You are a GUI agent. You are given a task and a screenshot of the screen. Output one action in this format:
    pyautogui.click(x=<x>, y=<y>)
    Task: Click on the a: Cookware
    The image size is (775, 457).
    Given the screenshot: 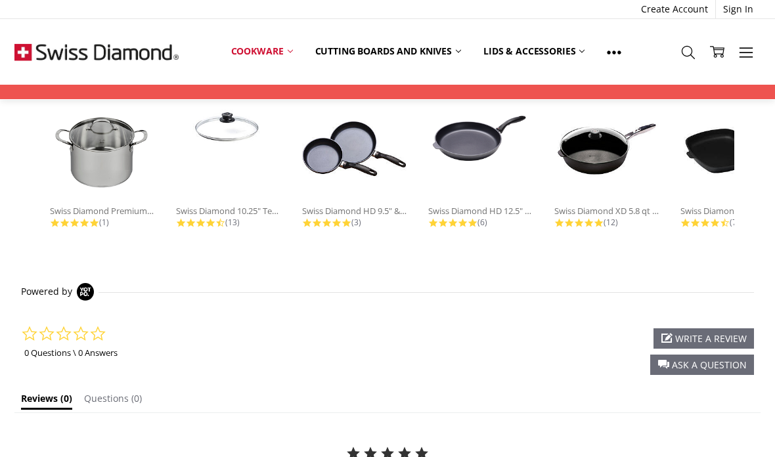 What is the action you would take?
    pyautogui.click(x=262, y=51)
    